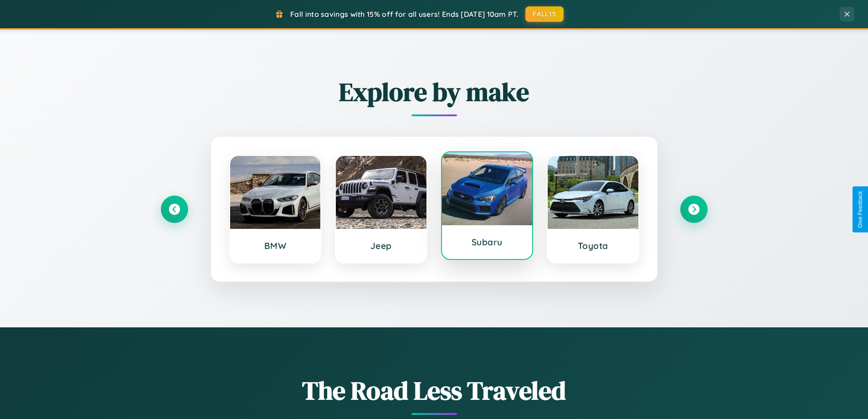 Image resolution: width=868 pixels, height=419 pixels. What do you see at coordinates (435, 390) in the screenshot?
I see `h1: The Road Less Traveled` at bounding box center [435, 390].